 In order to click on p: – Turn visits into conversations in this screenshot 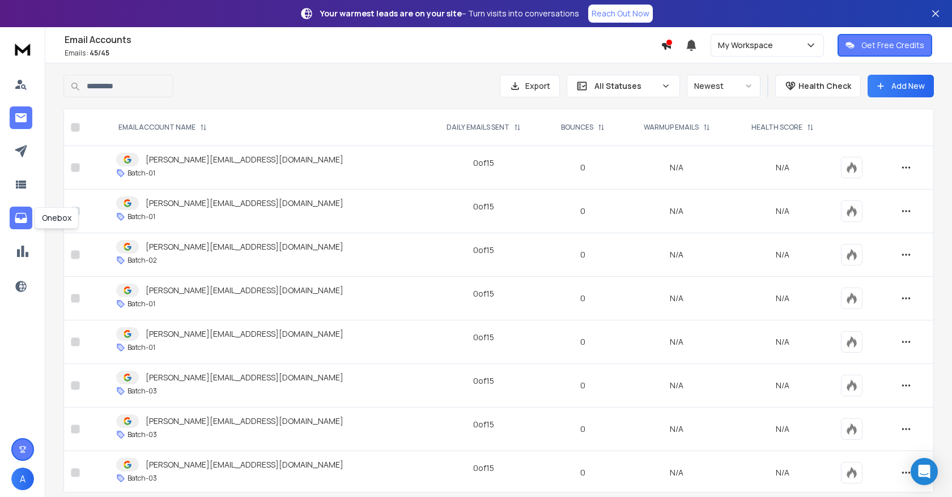, I will do `click(449, 14)`.